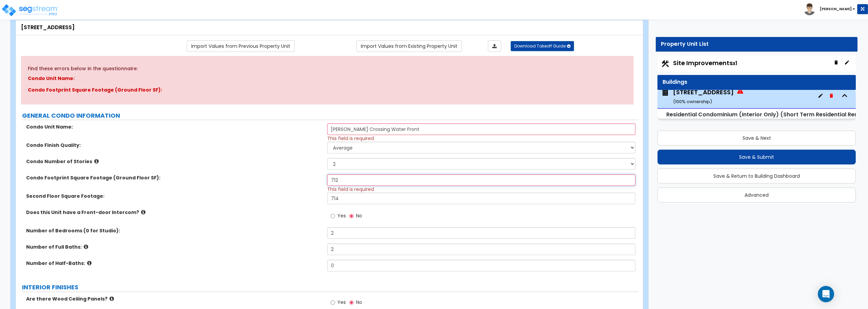 The image size is (868, 309). I want to click on button: Download Takeoff Guide, so click(542, 46).